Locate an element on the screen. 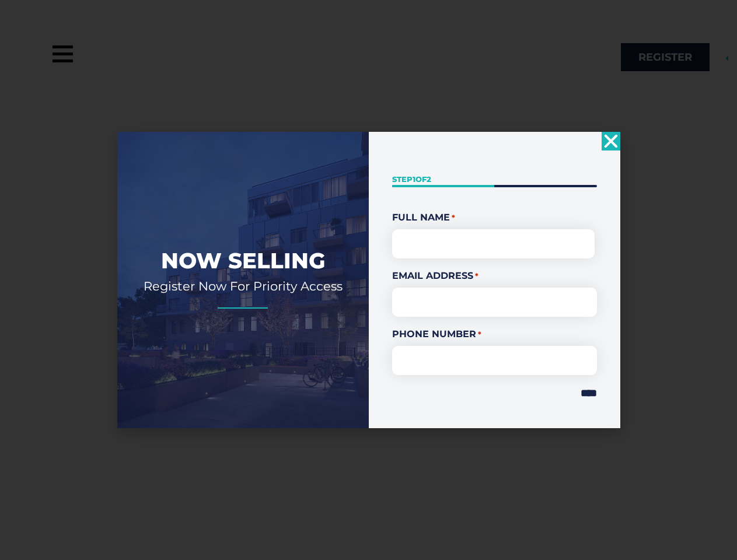 This screenshot has height=560, width=737. p: Step of is located at coordinates (494, 179).